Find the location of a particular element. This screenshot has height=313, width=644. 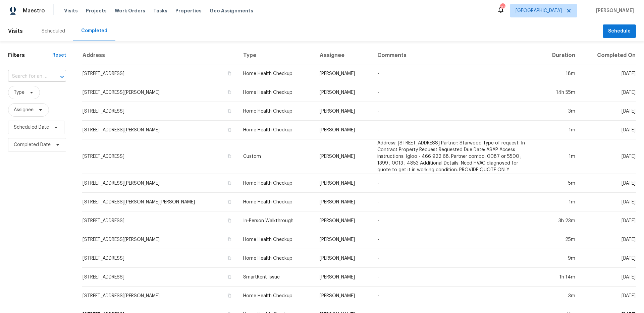

th: Completed On is located at coordinates (607, 55).